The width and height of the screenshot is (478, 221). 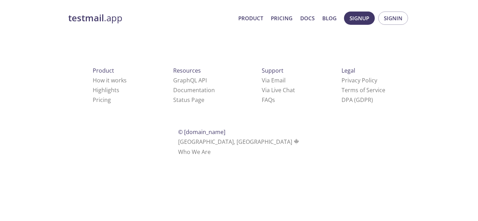 I want to click on a: GraphQL API, so click(x=190, y=80).